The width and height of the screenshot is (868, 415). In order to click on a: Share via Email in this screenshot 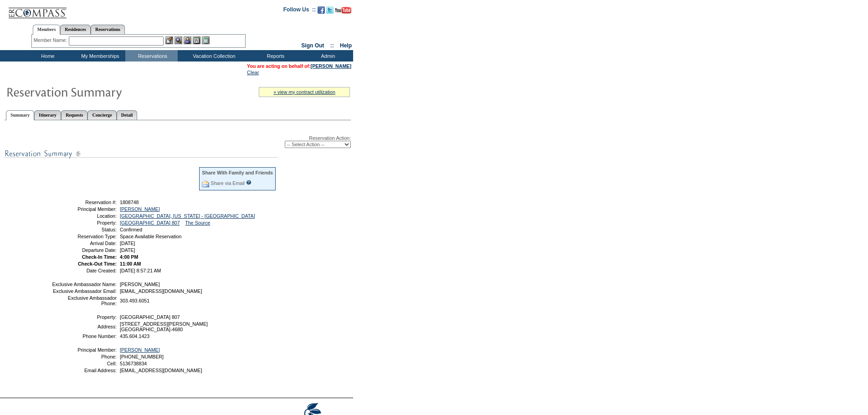, I will do `click(227, 183)`.